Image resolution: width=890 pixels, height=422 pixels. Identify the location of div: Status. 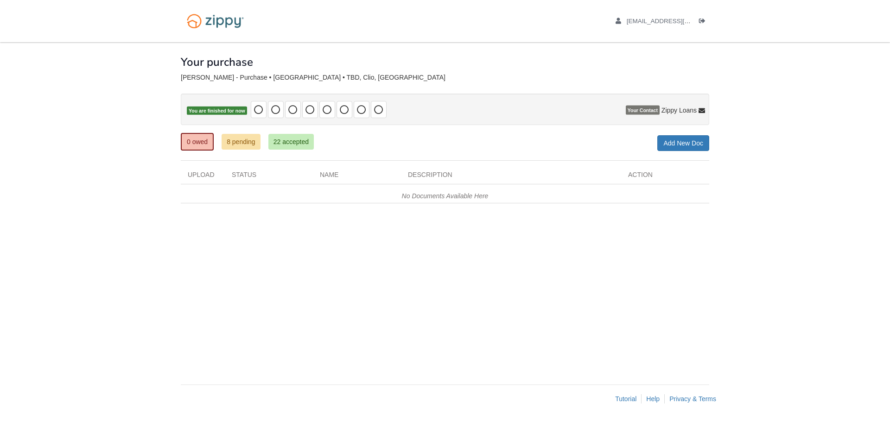
(269, 177).